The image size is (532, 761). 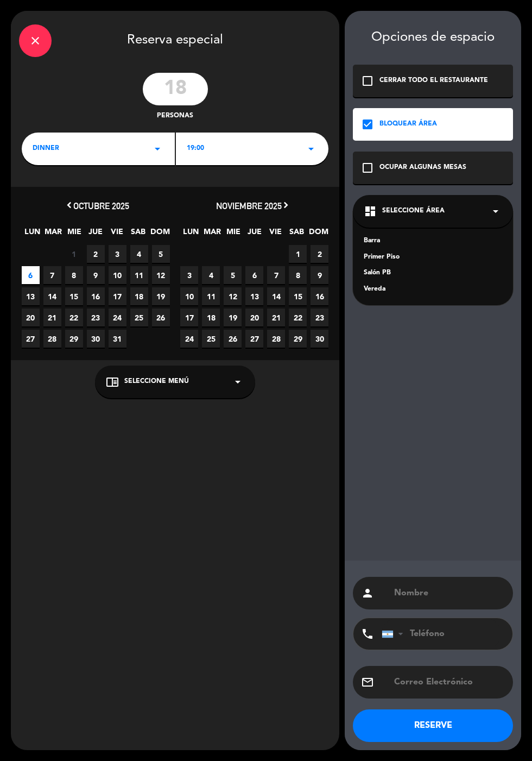 I want to click on span: 30, so click(x=319, y=338).